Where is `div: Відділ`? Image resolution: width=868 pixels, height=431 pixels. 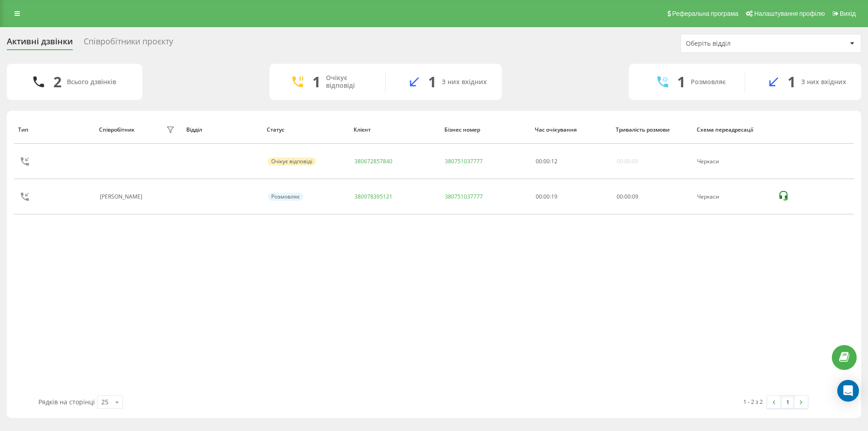 div: Відділ is located at coordinates (222, 130).